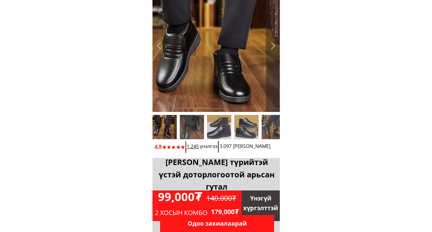 This screenshot has height=232, width=432. Describe the element at coordinates (211, 197) in the screenshot. I see `h1: 99,000₮` at that location.